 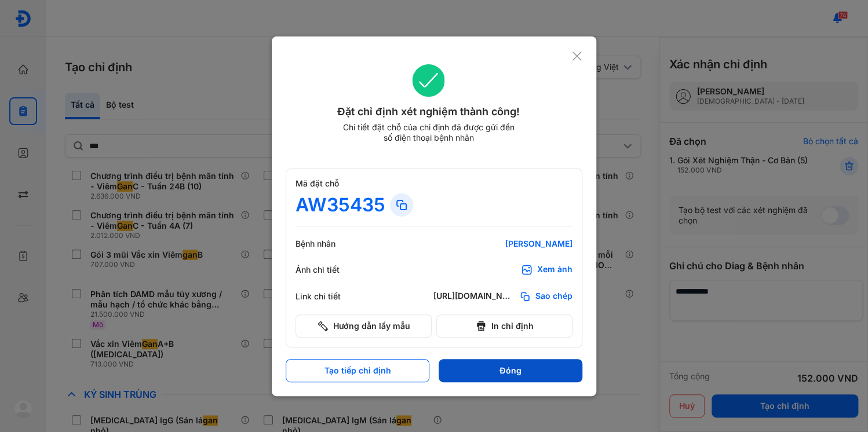 What do you see at coordinates (504, 326) in the screenshot?
I see `button: In chỉ định` at bounding box center [504, 326].